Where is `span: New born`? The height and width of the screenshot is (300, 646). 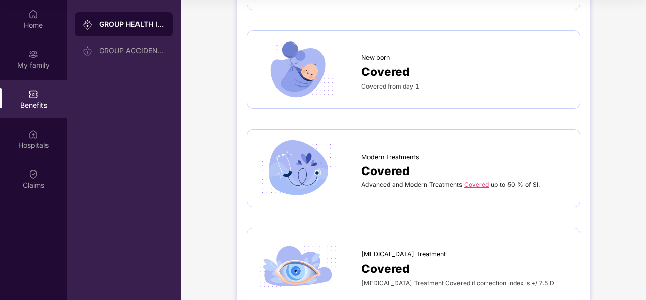 span: New born is located at coordinates (375, 58).